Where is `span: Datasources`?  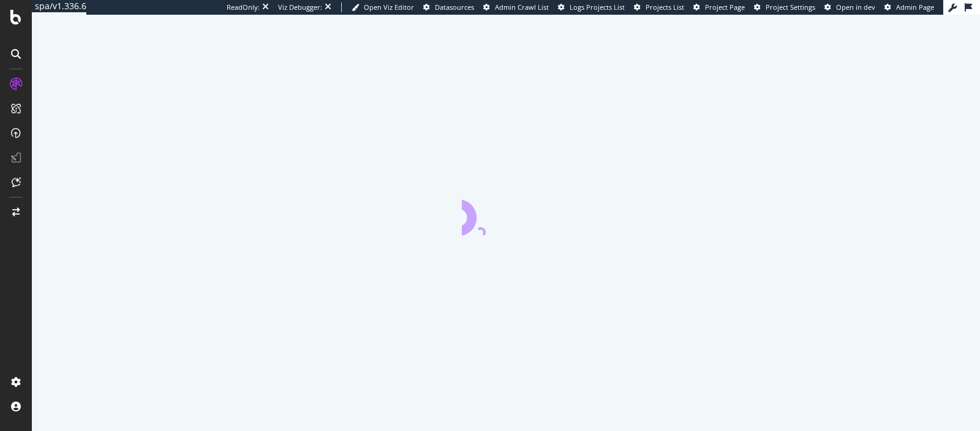 span: Datasources is located at coordinates (454, 7).